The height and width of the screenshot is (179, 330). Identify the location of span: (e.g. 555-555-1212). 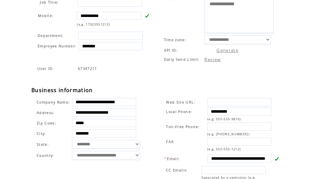
(224, 149).